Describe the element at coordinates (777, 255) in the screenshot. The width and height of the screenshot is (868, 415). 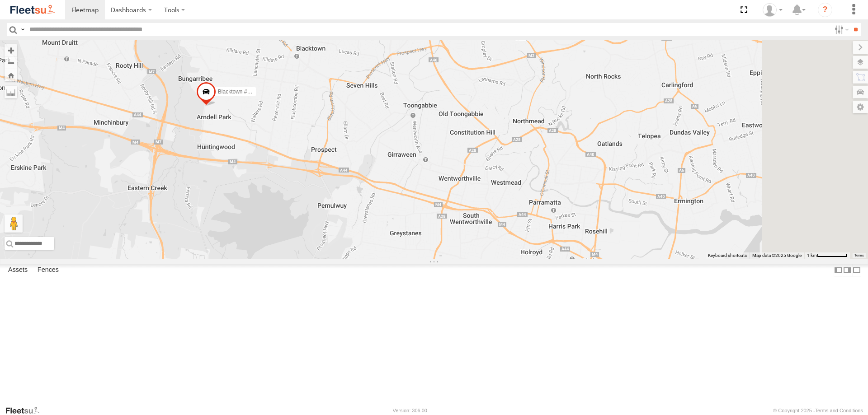
I see `span: Map data ©2025 Google` at that location.